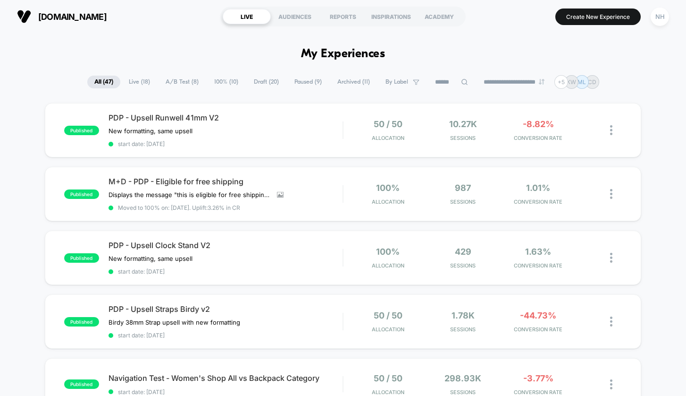 The image size is (686, 396). What do you see at coordinates (266, 82) in the screenshot?
I see `span: Draft ( 20 )` at bounding box center [266, 82].